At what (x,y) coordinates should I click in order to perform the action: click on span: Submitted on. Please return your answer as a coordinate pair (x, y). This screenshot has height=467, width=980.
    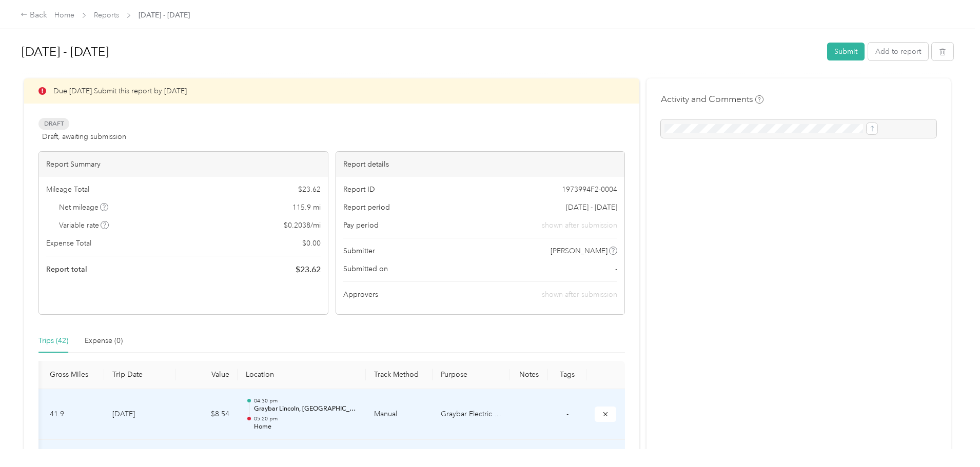
    Looking at the image, I should click on (365, 268).